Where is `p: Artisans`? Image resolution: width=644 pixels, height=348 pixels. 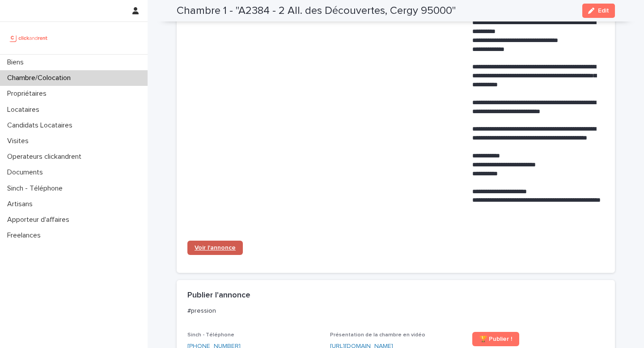 p: Artisans is located at coordinates (22, 204).